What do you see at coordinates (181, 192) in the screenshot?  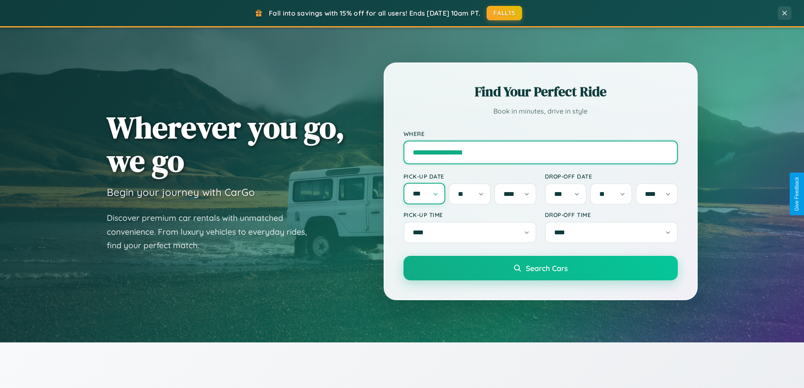 I see `h3: Begin your journey with CarGo` at bounding box center [181, 192].